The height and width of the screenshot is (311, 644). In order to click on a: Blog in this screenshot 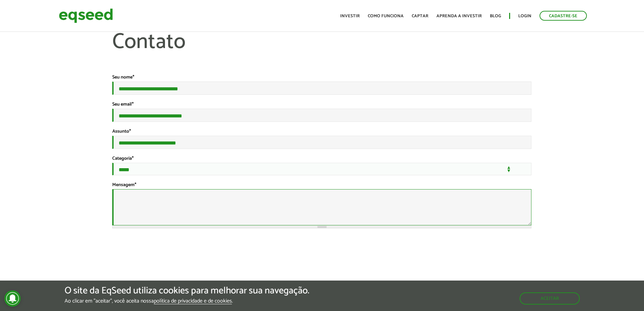, I will do `click(495, 16)`.